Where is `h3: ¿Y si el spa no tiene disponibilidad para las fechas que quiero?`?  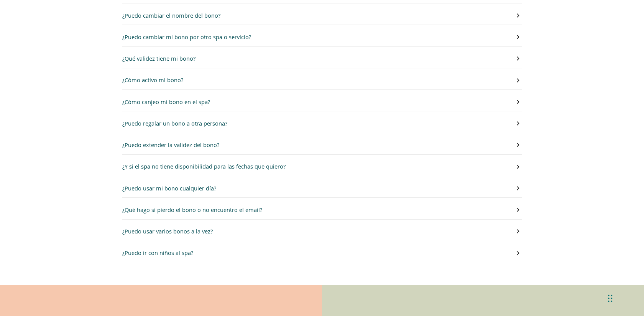
h3: ¿Y si el spa no tiene disponibilidad para las fechas que quiero? is located at coordinates (204, 166).